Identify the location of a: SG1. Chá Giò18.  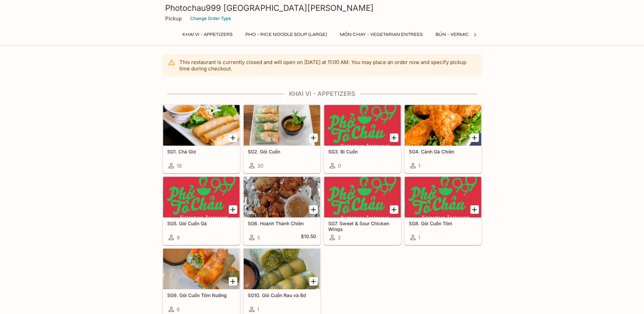
(201, 139).